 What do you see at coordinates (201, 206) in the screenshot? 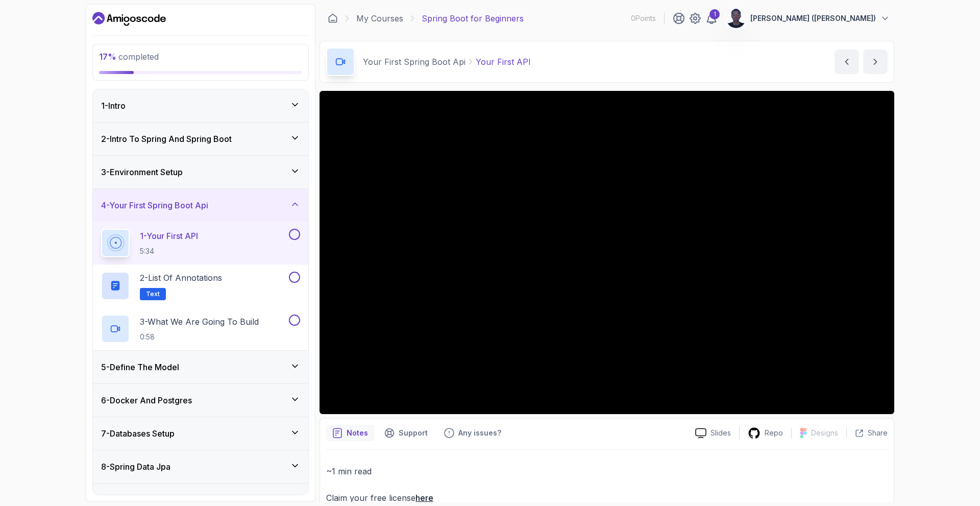
I see `button: 4-Your First Spring Boot Api` at bounding box center [201, 206].